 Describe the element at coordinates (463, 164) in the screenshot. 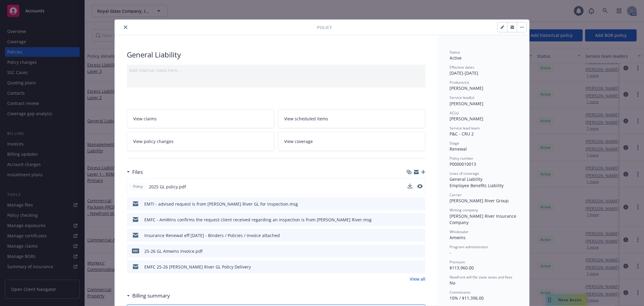

I see `span: P0000010013` at that location.